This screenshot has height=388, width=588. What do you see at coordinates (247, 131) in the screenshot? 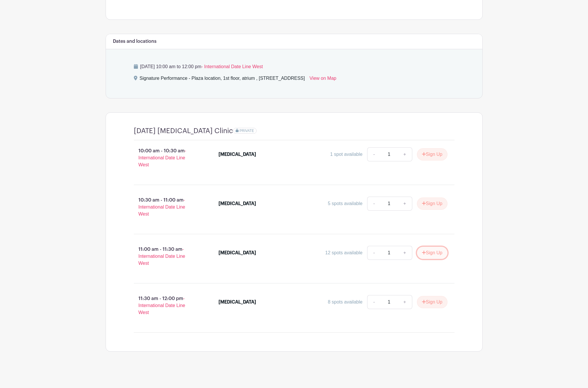
I see `span: PRIVATE` at bounding box center [247, 131].